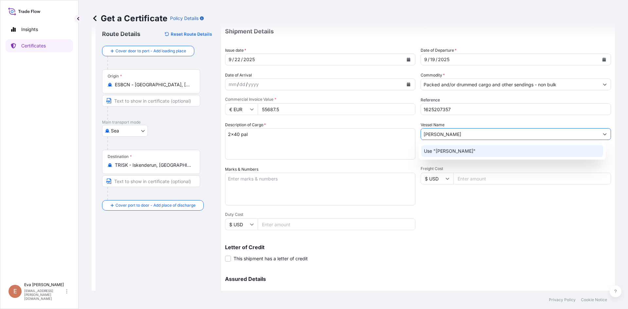 This screenshot has height=309, width=628. What do you see at coordinates (151, 51) in the screenshot?
I see `span: Cover door to port - Add loading place` at bounding box center [151, 51].